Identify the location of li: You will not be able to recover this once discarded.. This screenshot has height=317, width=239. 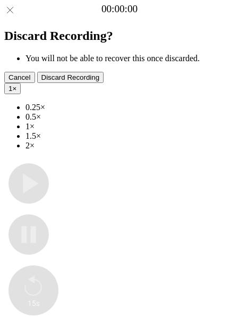
(130, 58).